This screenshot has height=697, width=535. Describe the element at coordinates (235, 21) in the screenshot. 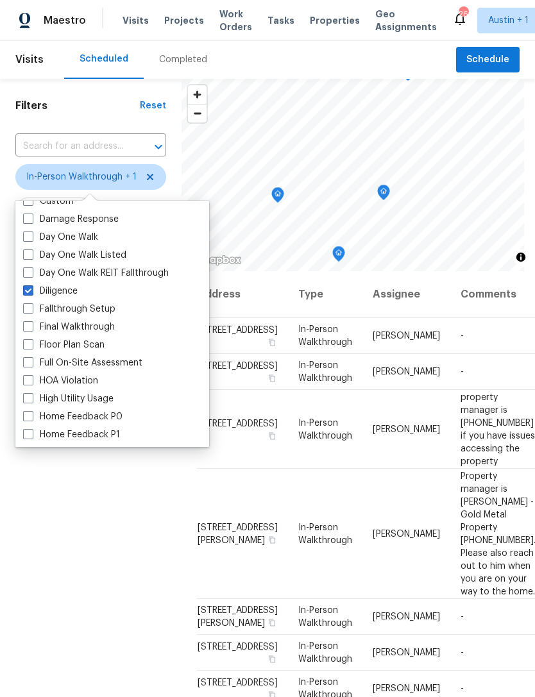

I see `span: Work Orders` at that location.